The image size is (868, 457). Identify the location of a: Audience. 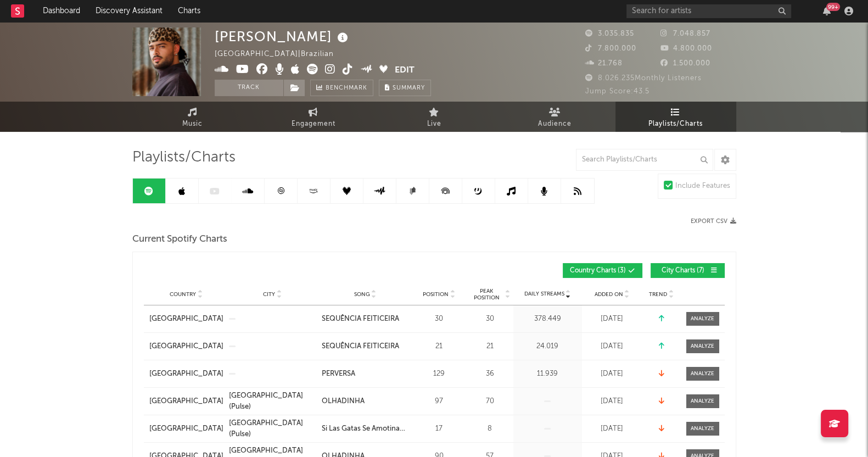
(555, 116).